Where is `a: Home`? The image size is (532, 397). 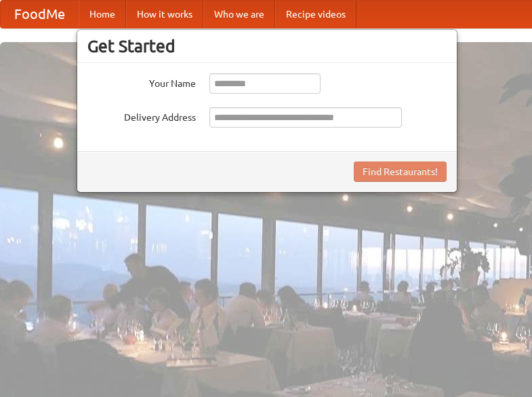 a: Home is located at coordinates (102, 14).